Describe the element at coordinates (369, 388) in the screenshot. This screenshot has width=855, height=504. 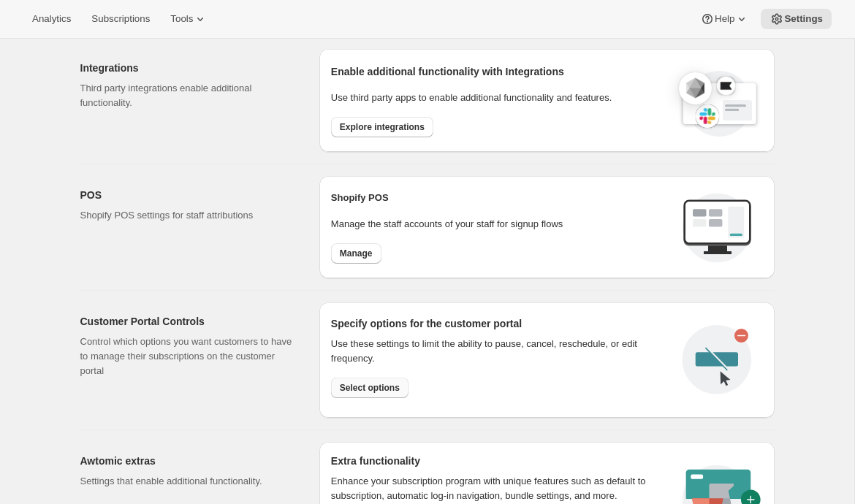
I see `span: Select options` at that location.